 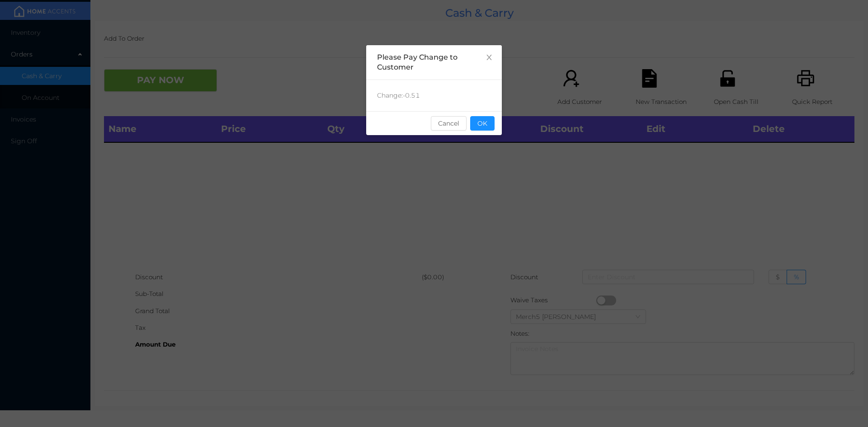 I want to click on button: Close, so click(x=489, y=58).